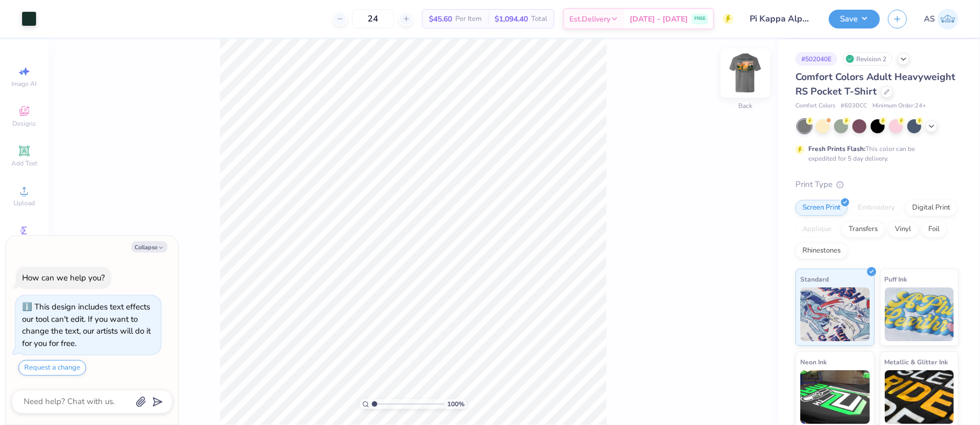  I want to click on div: # 502040E, so click(817, 58).